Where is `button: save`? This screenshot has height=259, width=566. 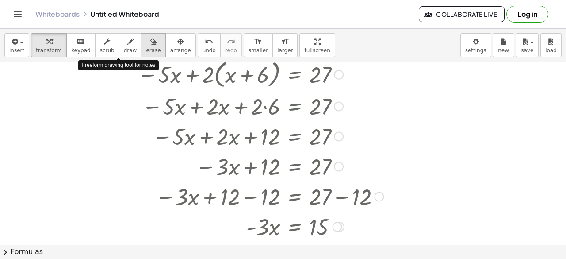 button: save is located at coordinates (527, 45).